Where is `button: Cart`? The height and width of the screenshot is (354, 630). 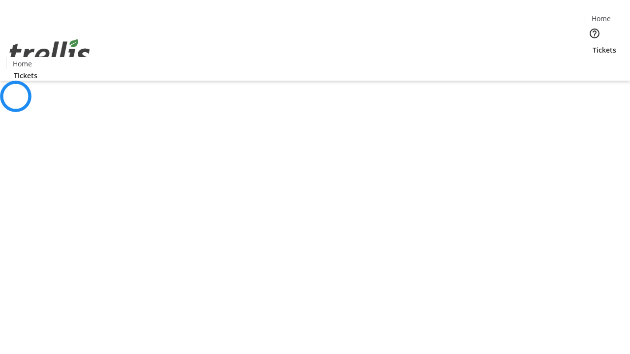
button: Cart is located at coordinates (595, 65).